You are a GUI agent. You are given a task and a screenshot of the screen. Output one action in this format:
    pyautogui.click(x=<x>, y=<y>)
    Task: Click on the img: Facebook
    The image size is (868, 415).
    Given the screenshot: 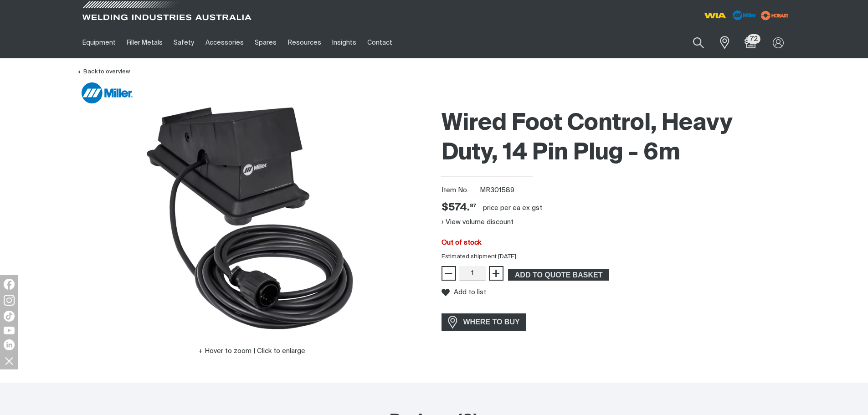 What is the action you would take?
    pyautogui.click(x=9, y=284)
    